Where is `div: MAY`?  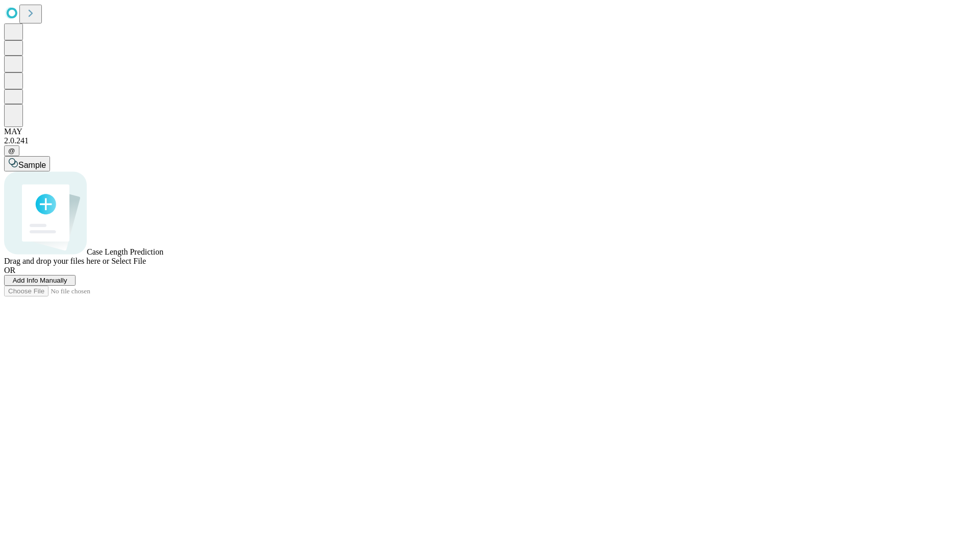
div: MAY is located at coordinates (490, 131).